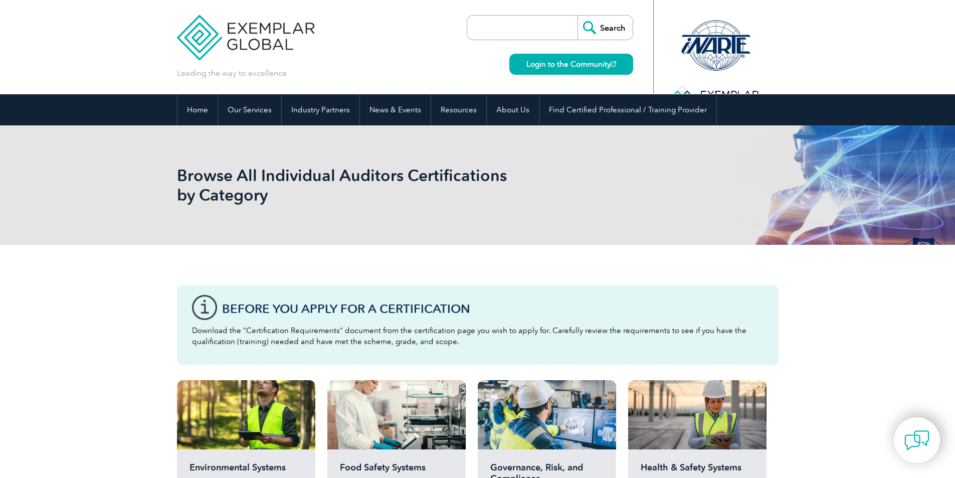 This screenshot has height=478, width=955. What do you see at coordinates (605, 28) in the screenshot?
I see `input: Search` at bounding box center [605, 28].